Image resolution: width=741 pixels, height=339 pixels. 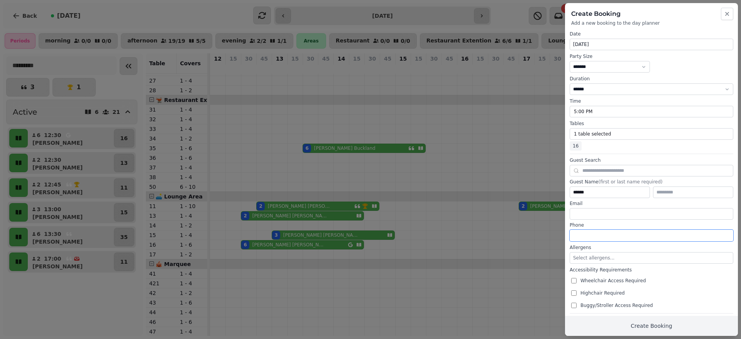 What do you see at coordinates (652, 14) in the screenshot?
I see `h2: Create Booking` at bounding box center [652, 14].